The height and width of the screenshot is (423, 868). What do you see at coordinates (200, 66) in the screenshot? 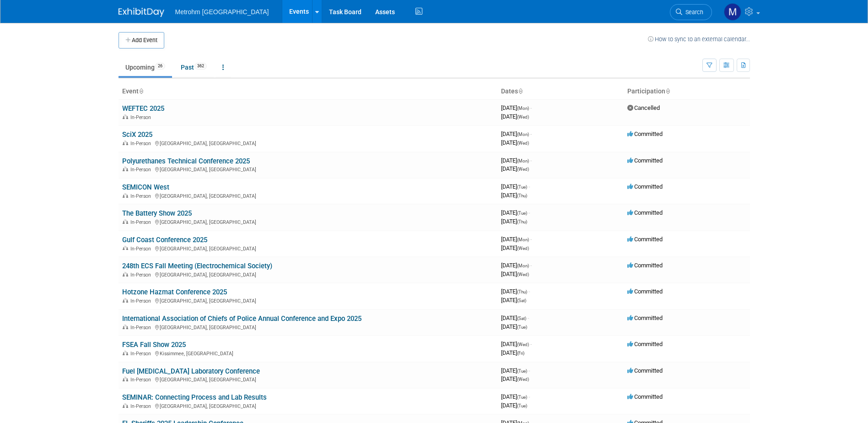
I see `span: 362` at bounding box center [200, 66].